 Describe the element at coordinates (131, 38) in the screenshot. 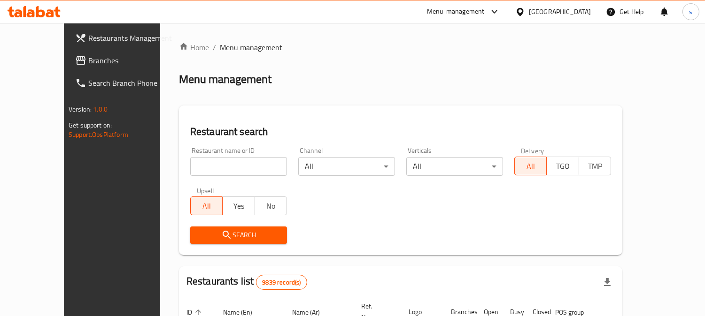

I see `span: Restaurants Management` at that location.